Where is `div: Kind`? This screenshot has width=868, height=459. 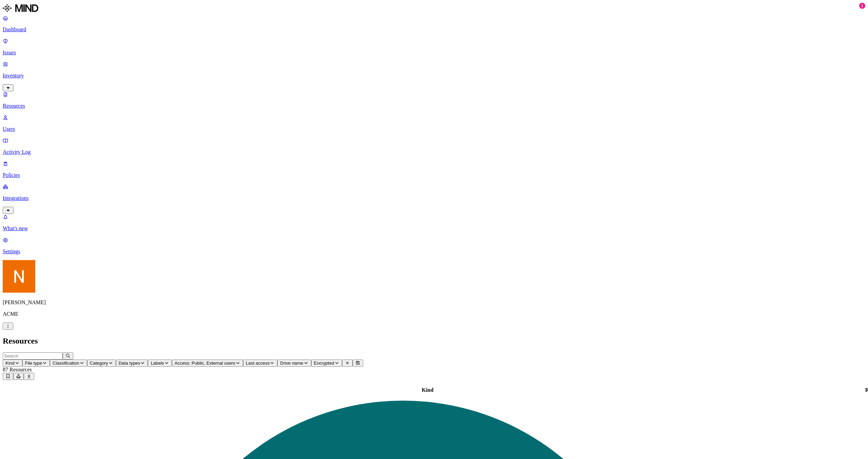 div: Kind is located at coordinates (428, 390).